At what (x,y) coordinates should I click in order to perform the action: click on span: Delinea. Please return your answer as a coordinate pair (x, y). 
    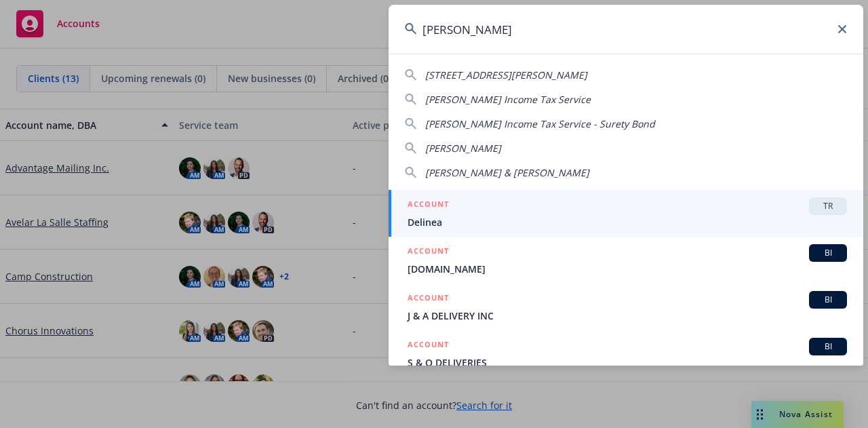
    Looking at the image, I should click on (627, 222).